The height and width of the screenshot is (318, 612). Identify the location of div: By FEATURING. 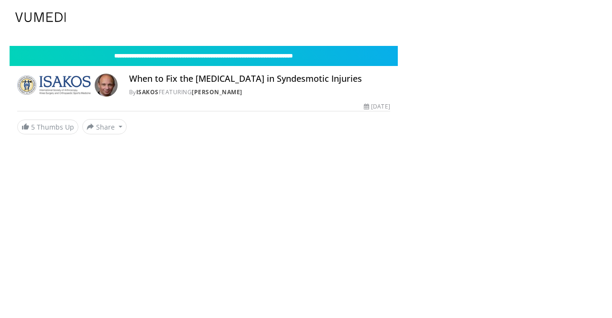
(260, 92).